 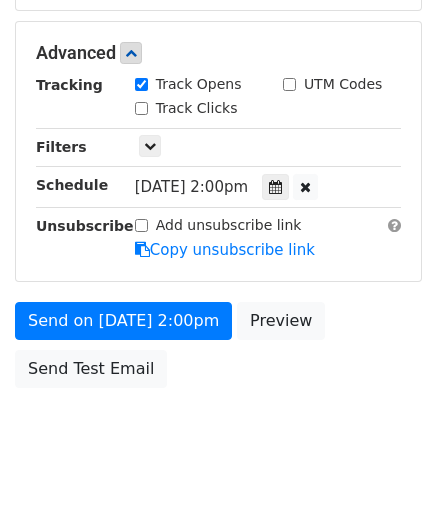 What do you see at coordinates (72, 185) in the screenshot?
I see `strong: Schedule` at bounding box center [72, 185].